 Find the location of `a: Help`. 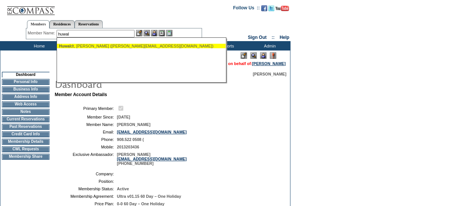

a: Help is located at coordinates (284, 37).